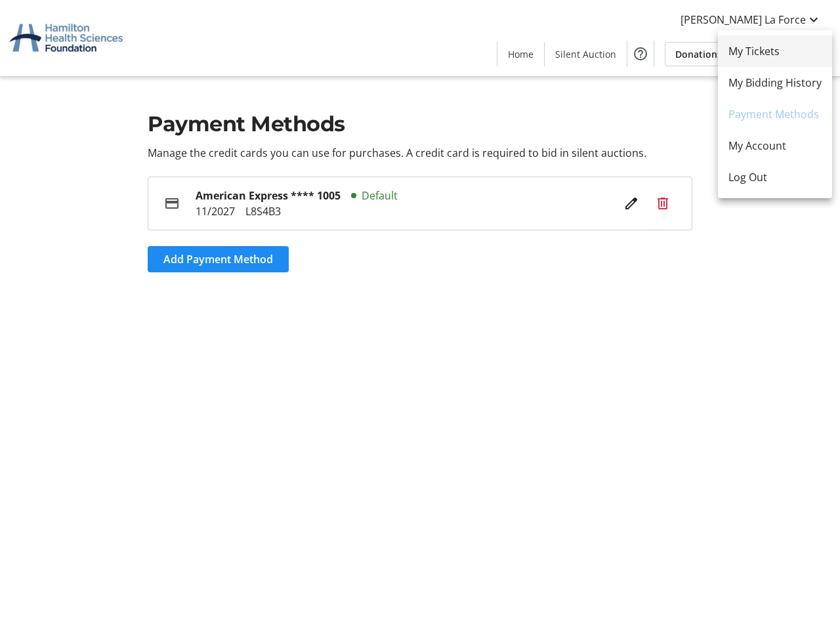 The width and height of the screenshot is (840, 630). I want to click on span: Default, so click(379, 195).